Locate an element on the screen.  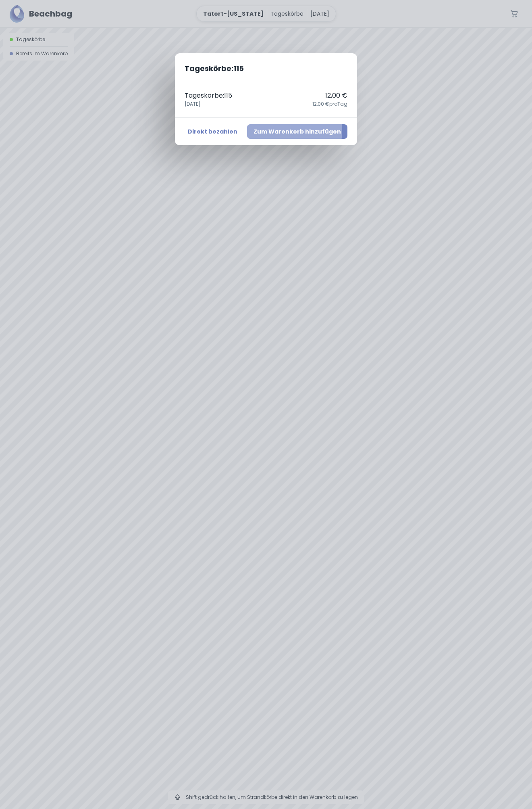
p: 12,00 € is located at coordinates (336, 96).